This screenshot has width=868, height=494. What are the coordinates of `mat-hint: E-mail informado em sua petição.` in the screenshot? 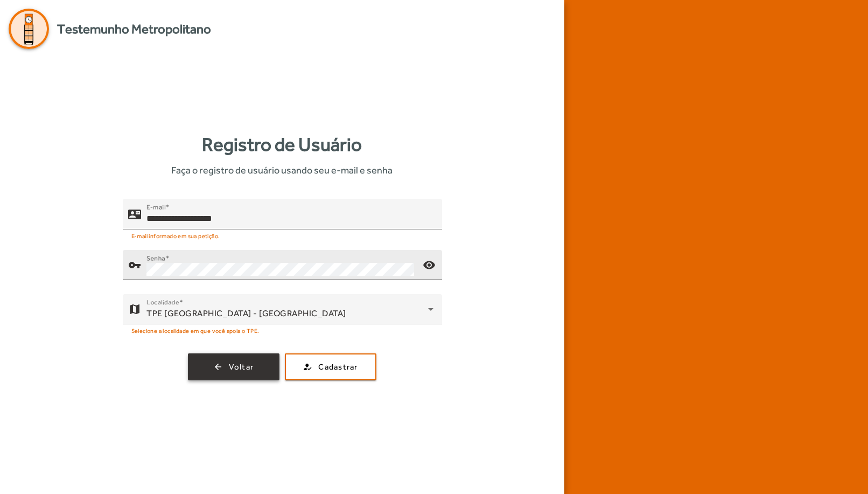 It's located at (176, 235).